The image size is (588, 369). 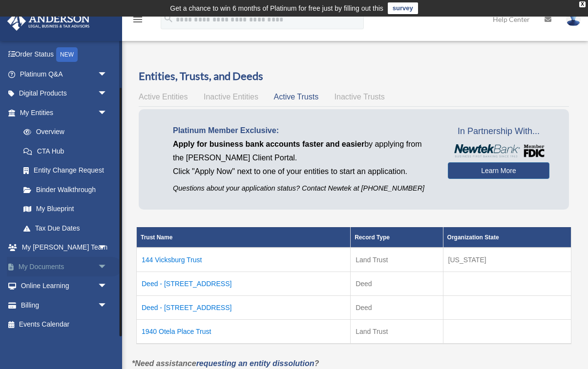 What do you see at coordinates (403, 8) in the screenshot?
I see `a: survey` at bounding box center [403, 8].